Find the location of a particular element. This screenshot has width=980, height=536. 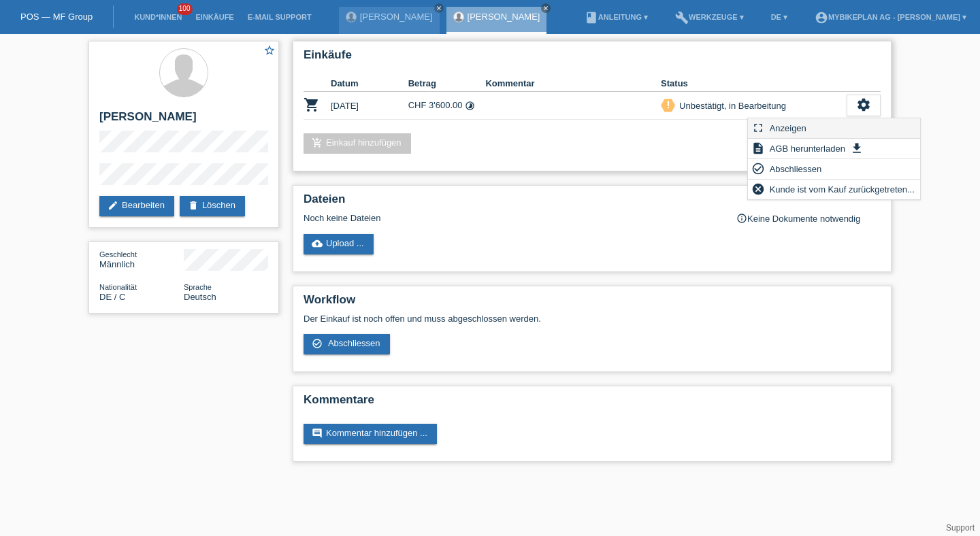

span: Nationalität is located at coordinates (117, 287).